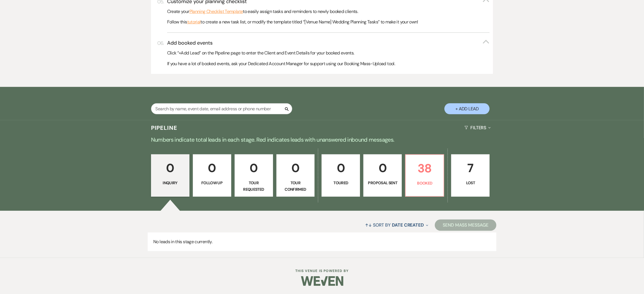 The height and width of the screenshot is (294, 644). I want to click on a: 0Inquiry, so click(170, 176).